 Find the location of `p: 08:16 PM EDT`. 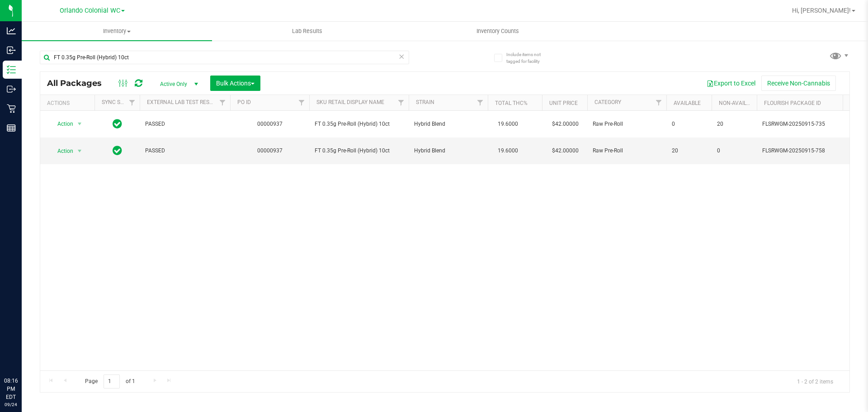

p: 08:16 PM EDT is located at coordinates (11, 389).